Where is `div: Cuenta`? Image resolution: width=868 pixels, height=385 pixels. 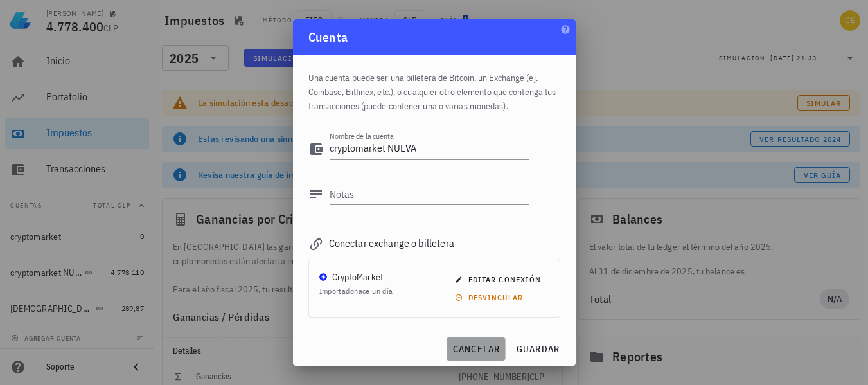
div: Cuenta is located at coordinates (434, 37).